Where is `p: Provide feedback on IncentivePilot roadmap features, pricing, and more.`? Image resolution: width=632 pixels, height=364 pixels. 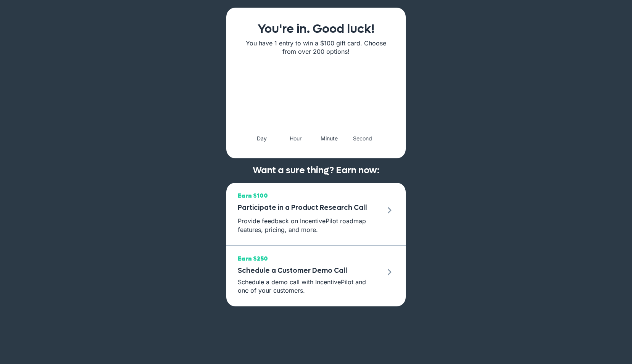
p: Provide feedback on IncentivePilot roadmap features, pricing, and more. is located at coordinates (310, 225).